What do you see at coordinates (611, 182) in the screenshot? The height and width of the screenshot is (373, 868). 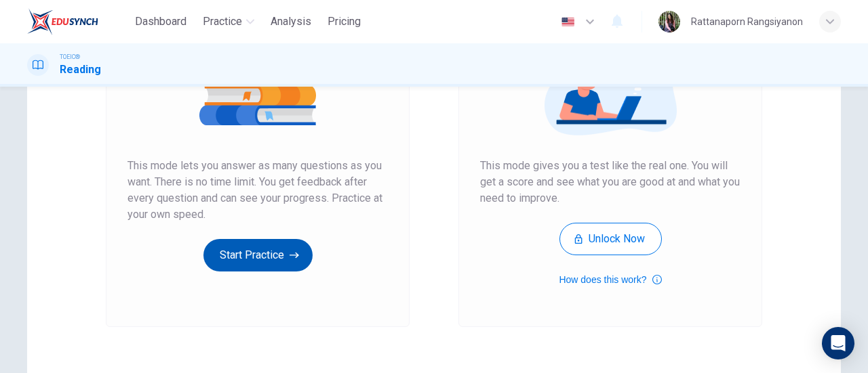 I see `span: This mode gives you a test like the real one. You will get a score and see what you are good at a...` at bounding box center [611, 182].